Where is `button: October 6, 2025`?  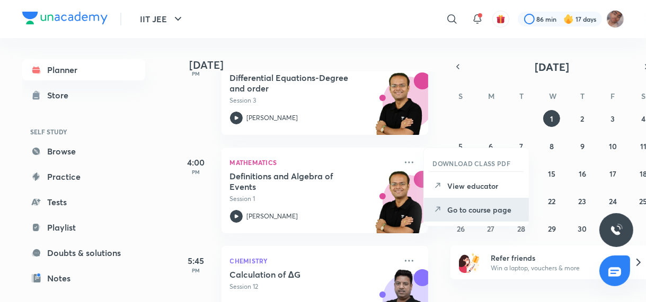 button: October 6, 2025 is located at coordinates (491, 146).